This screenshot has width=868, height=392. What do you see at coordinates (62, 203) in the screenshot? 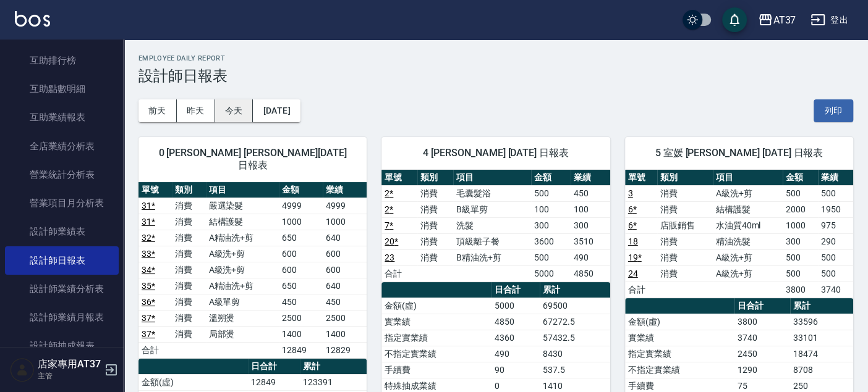
I see `a: 營業項目月分析表` at bounding box center [62, 203].